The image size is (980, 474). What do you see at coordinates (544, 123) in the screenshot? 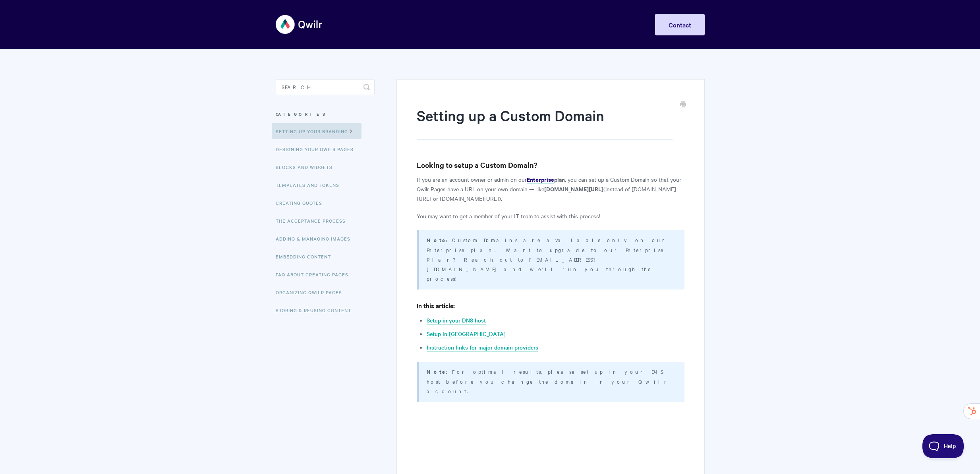
I see `h1: Setting up a Custom Domain` at bounding box center [544, 123].